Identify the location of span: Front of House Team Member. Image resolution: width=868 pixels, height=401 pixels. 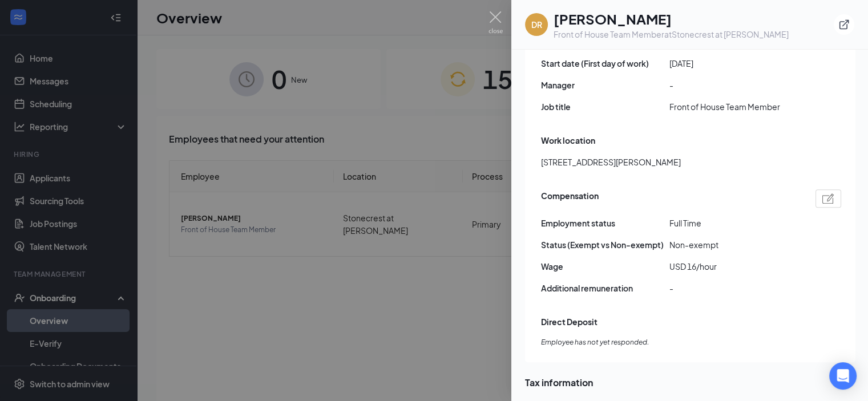
(734, 107).